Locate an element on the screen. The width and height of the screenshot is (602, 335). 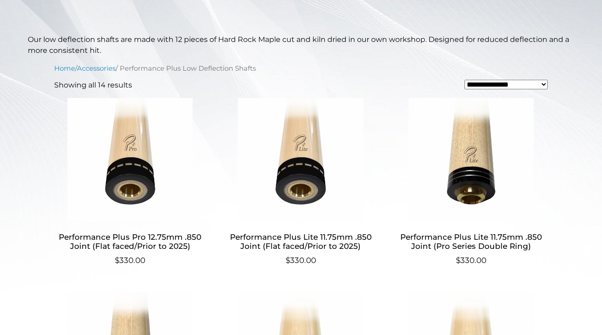
h2: Performance Plus Pro 12.75mm .850 Joint (Flat faced/Prior to 2025) is located at coordinates (130, 241).